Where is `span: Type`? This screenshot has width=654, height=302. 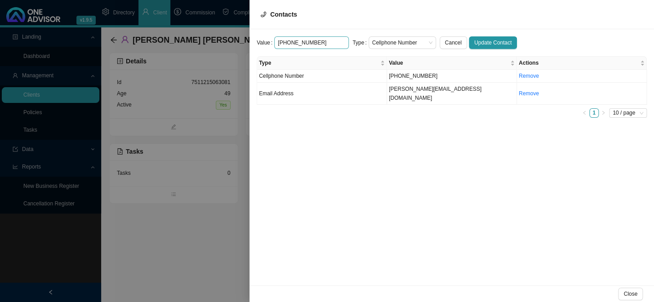
span: Type is located at coordinates (319, 63).